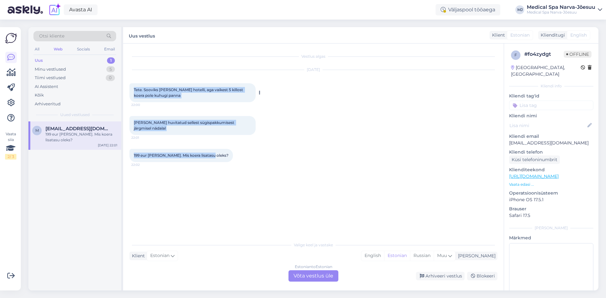  Describe the element at coordinates (111, 69) in the screenshot. I see `div: 5` at that location.